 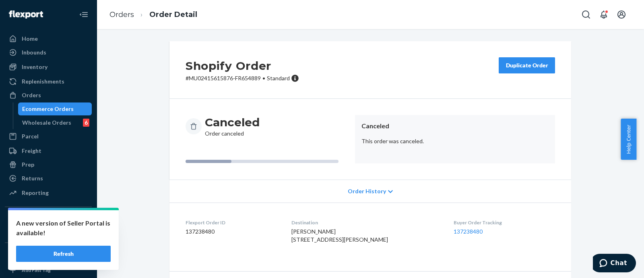 I want to click on span: Chat, so click(x=26, y=9).